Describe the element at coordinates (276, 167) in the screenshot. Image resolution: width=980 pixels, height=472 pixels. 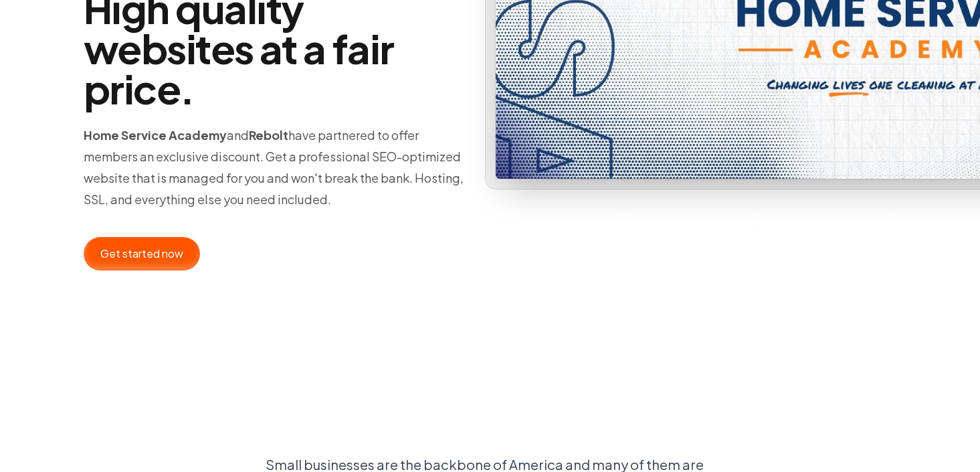
I see `p: and have partnered to offer members an exclusive discount. Get a professional SEO-optimized websi...` at that location.